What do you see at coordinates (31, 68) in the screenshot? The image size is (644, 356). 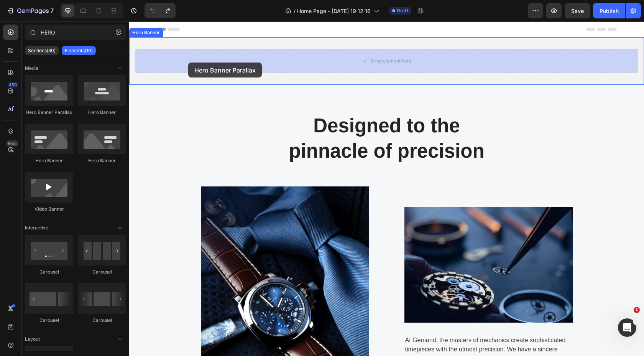 I see `span: Media` at bounding box center [31, 68].